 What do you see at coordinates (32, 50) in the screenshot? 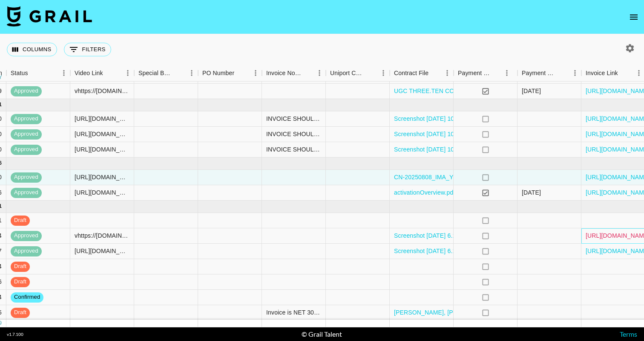
I see `button: Select columns` at bounding box center [32, 50].